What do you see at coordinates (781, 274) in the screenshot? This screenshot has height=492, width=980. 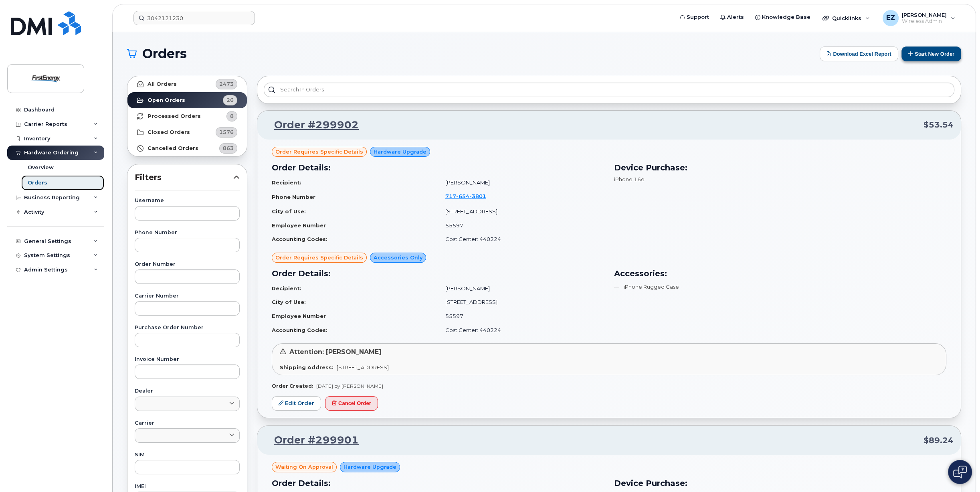 I see `h3: Accessories:` at bounding box center [781, 274].